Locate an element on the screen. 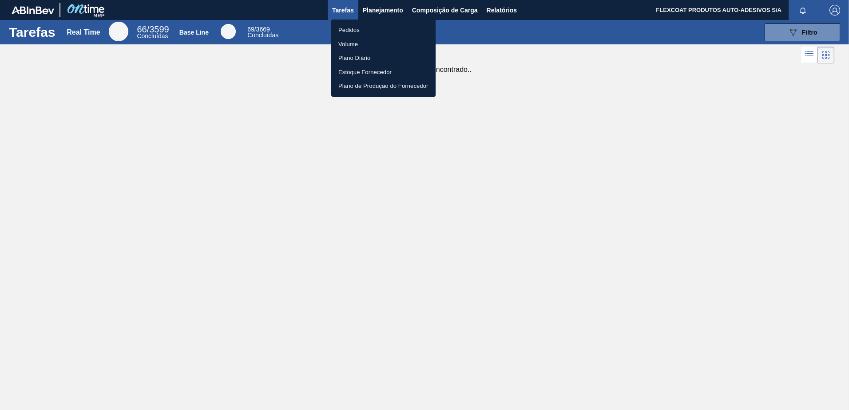 The width and height of the screenshot is (849, 410). a: Pedidos is located at coordinates (383, 30).